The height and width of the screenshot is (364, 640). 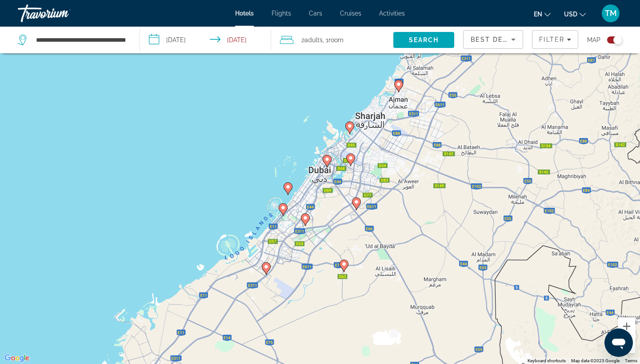 I want to click on span: USD, so click(x=571, y=14).